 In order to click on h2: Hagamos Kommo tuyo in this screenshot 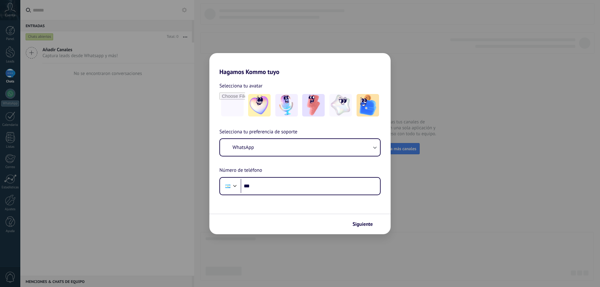, I will do `click(300, 64)`.